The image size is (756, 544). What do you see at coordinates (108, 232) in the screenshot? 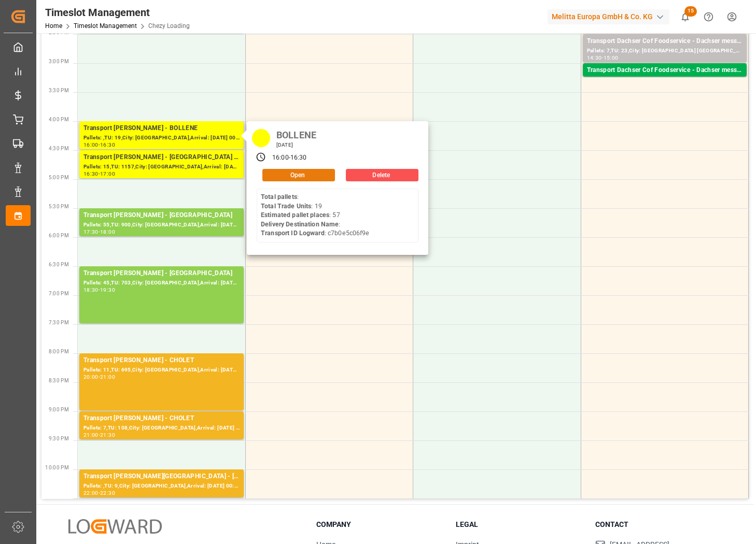
I see `div: 18:00` at bounding box center [108, 232].